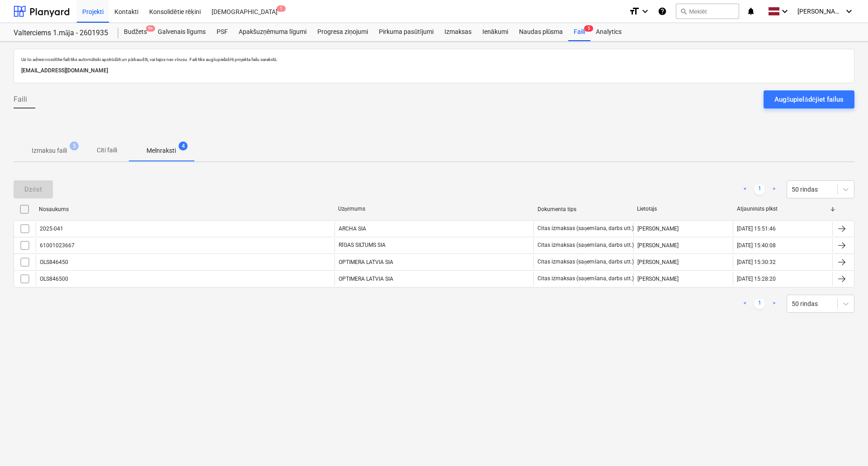  Describe the element at coordinates (458, 32) in the screenshot. I see `div: Izmaksas` at that location.